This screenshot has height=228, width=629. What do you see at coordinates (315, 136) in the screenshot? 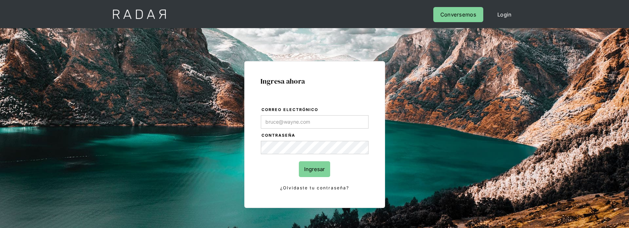
I see `label: Contraseña` at bounding box center [315, 136].